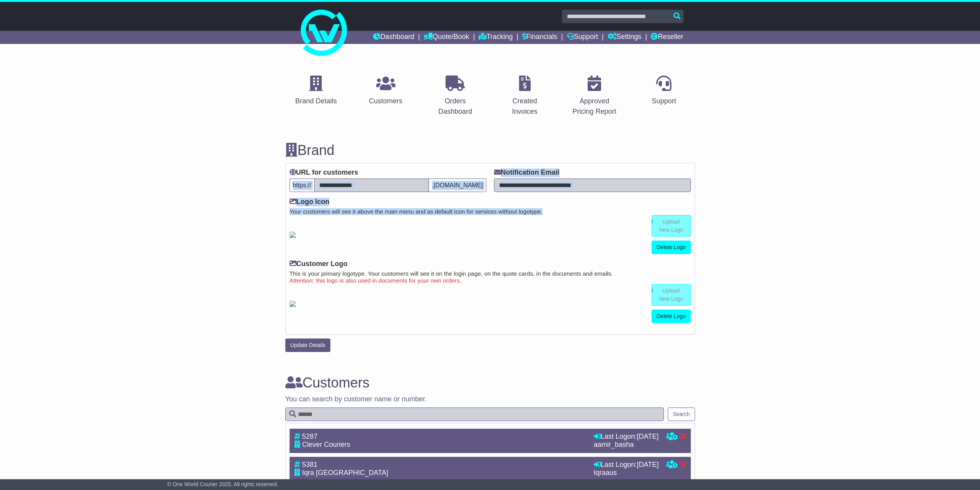 Image resolution: width=980 pixels, height=490 pixels. I want to click on span: 5287, so click(310, 436).